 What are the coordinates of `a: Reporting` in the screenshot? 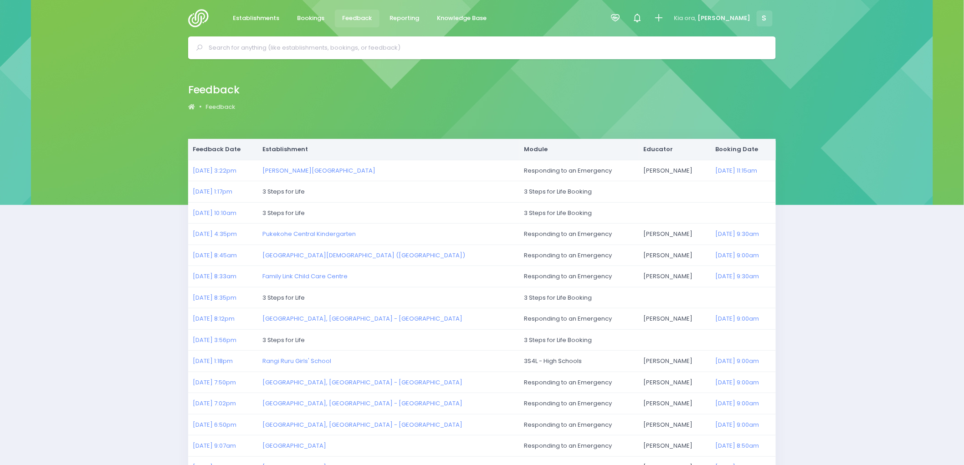 It's located at (405, 18).